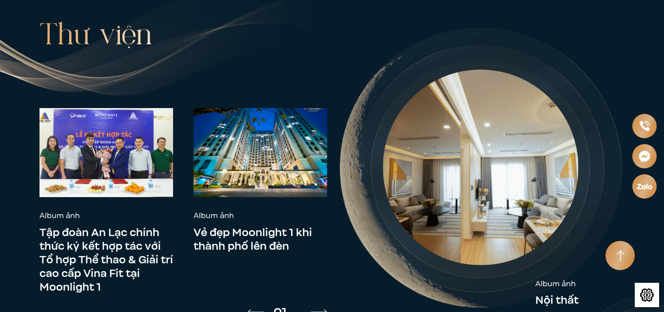 This screenshot has height=312, width=664. I want to click on a: Vẻ đẹp Moonlight 1 khi thành phố lên đèn, so click(260, 240).